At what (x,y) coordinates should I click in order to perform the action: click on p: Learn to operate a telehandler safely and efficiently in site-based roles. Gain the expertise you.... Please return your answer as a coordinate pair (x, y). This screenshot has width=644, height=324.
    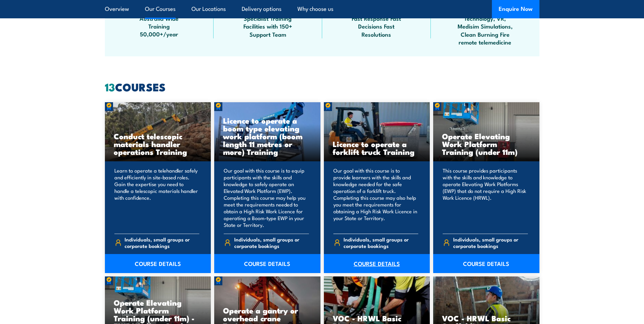
    Looking at the image, I should click on (157, 198).